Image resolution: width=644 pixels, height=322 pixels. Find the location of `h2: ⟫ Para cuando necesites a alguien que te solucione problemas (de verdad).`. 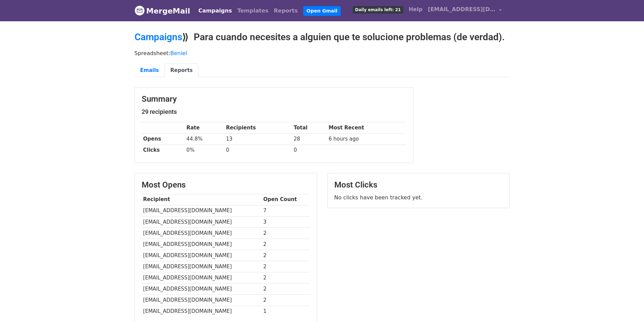

h2: ⟫ Para cuando necesites a alguien que te solucione problemas (de verdad). is located at coordinates (322, 37).